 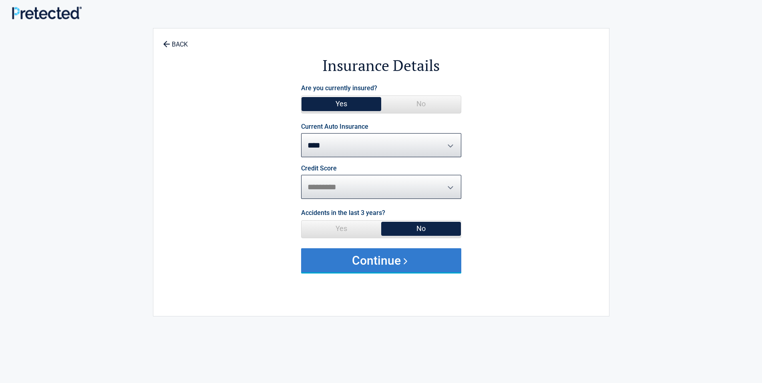 What do you see at coordinates (343, 212) in the screenshot?
I see `label: Accidents in the last 3 years?` at bounding box center [343, 212].